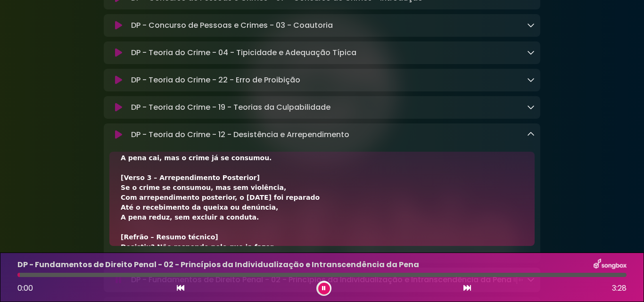 The image size is (644, 302). What do you see at coordinates (230, 107) in the screenshot?
I see `p: DP - Teoria do Crime - 19 - Teorias da Culpabilidade` at bounding box center [230, 107].